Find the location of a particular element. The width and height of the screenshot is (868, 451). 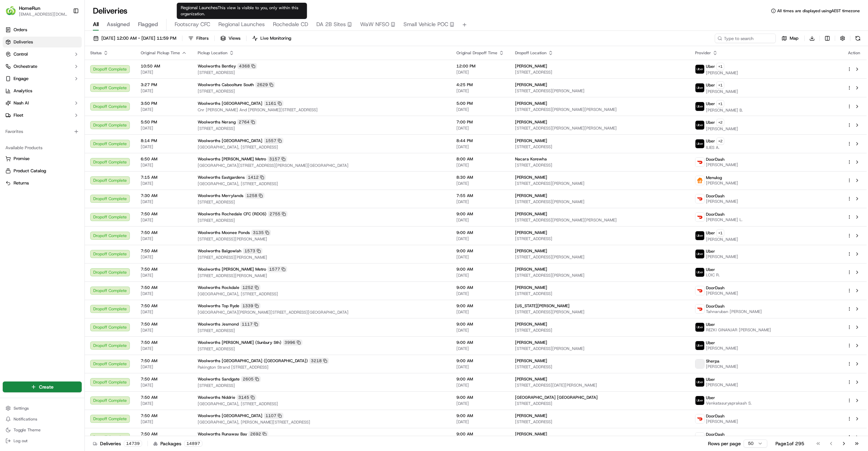

span: Woolworths Bentley is located at coordinates (217, 66).